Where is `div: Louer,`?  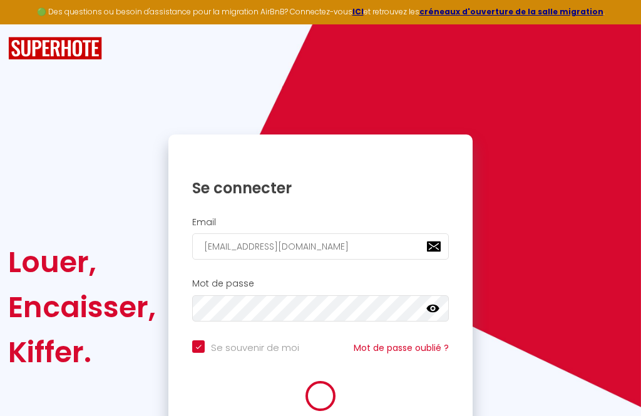
div: Louer, is located at coordinates (82, 262).